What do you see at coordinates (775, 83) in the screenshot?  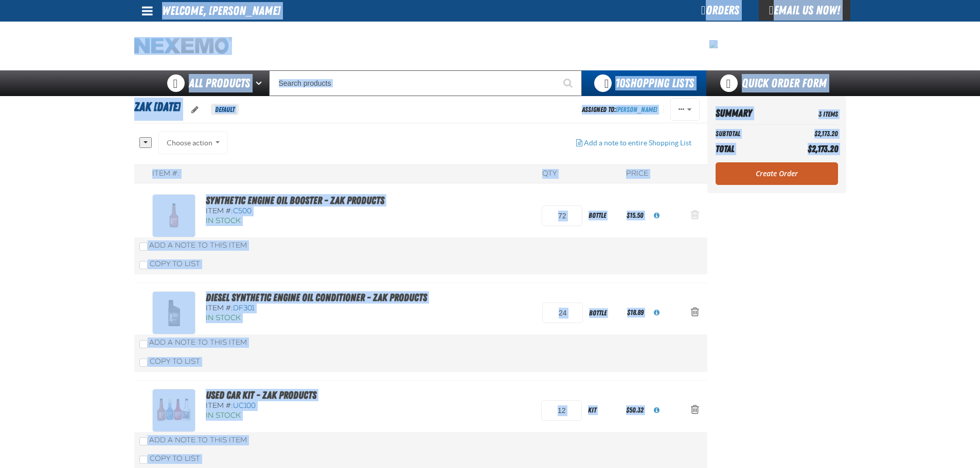 I see `a: Quick Order Form` at bounding box center [775, 83].